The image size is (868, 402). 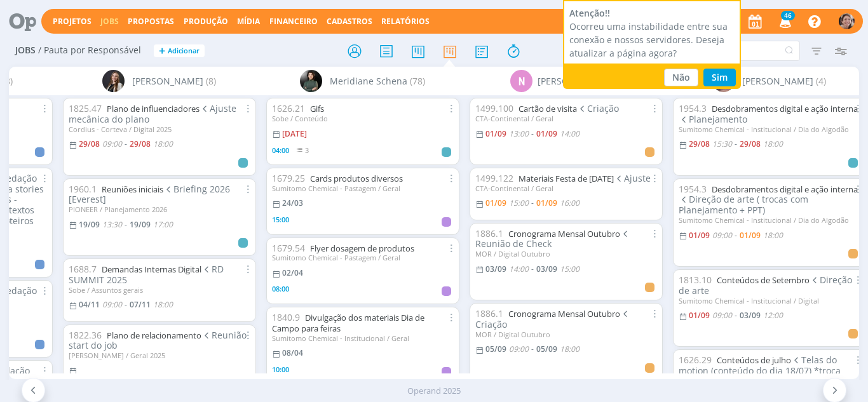 I want to click on div: Atenção!!, so click(x=652, y=12).